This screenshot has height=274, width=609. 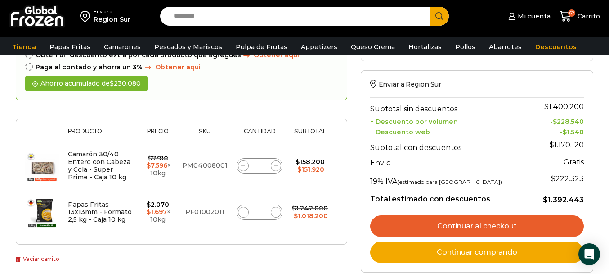 What do you see at coordinates (567, 178) in the screenshot?
I see `span: 222.323` at bounding box center [567, 178].